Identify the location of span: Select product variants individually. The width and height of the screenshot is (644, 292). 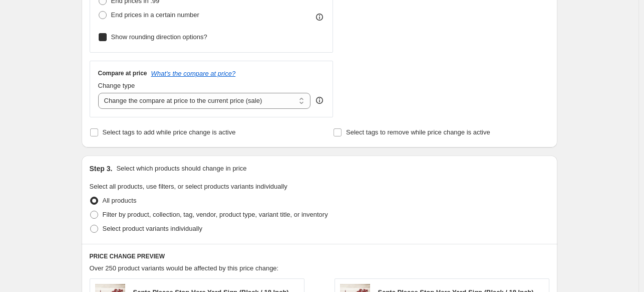
(152, 228).